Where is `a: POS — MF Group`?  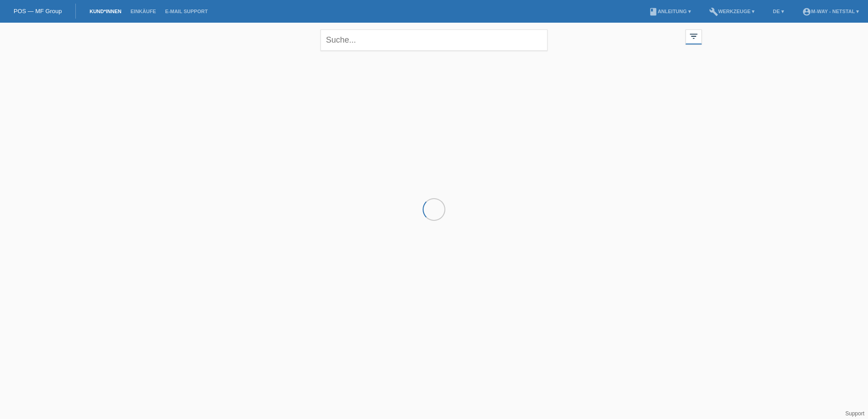
a: POS — MF Group is located at coordinates (37, 11).